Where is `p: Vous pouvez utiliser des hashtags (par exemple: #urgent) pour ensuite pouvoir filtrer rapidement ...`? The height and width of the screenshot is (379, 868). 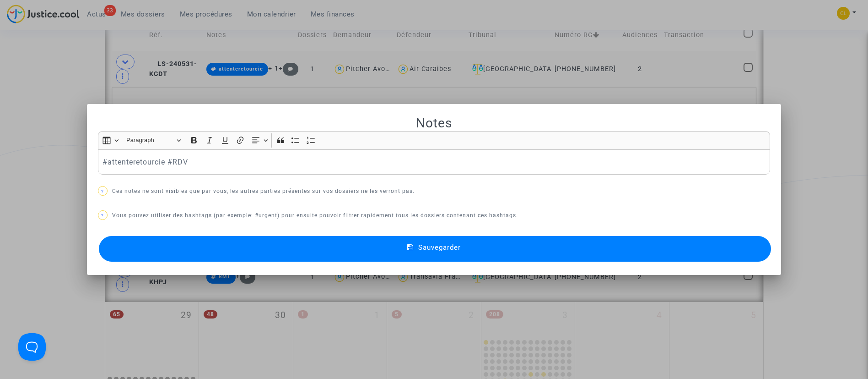
p: Vous pouvez utiliser des hashtags (par exemple: #urgent) pour ensuite pouvoir filtrer rapidement ... is located at coordinates (434, 215).